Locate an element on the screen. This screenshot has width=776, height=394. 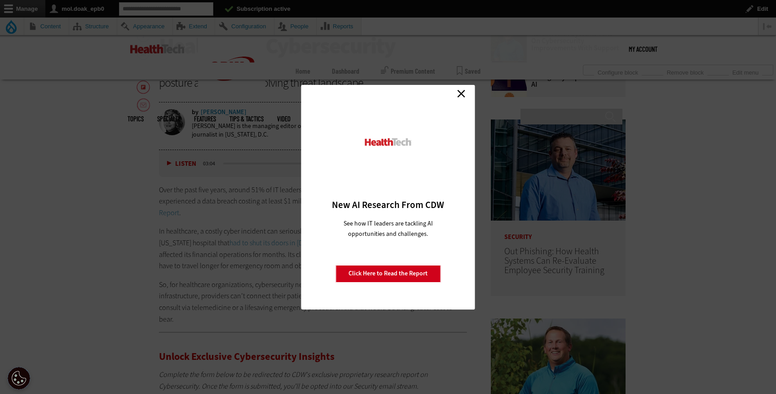
a: Click Here to Read the Report is located at coordinates (388, 274).